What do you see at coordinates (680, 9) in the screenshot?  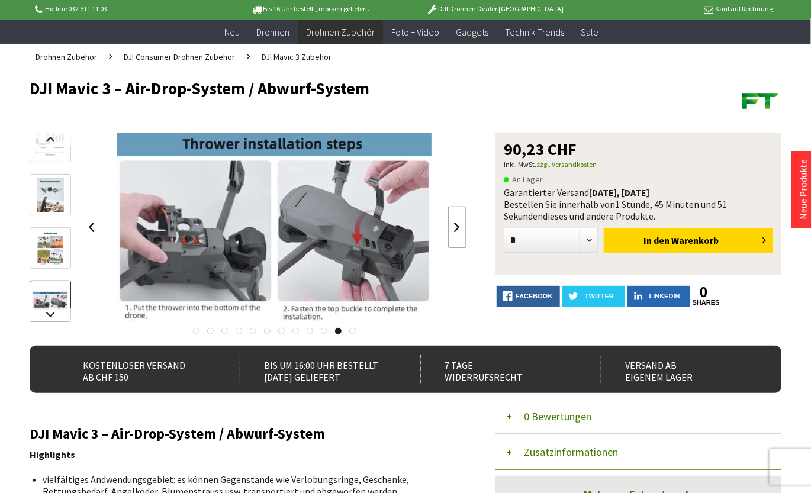 I see `p: Kauf auf Rechnung` at bounding box center [680, 9].